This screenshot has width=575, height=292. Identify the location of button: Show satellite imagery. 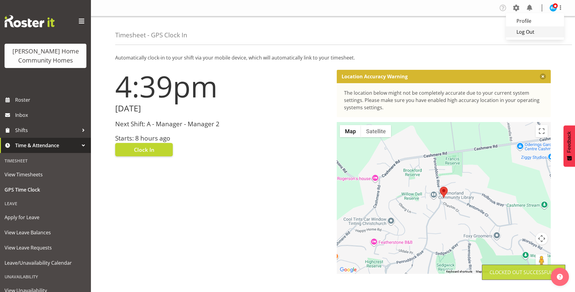
(376, 131).